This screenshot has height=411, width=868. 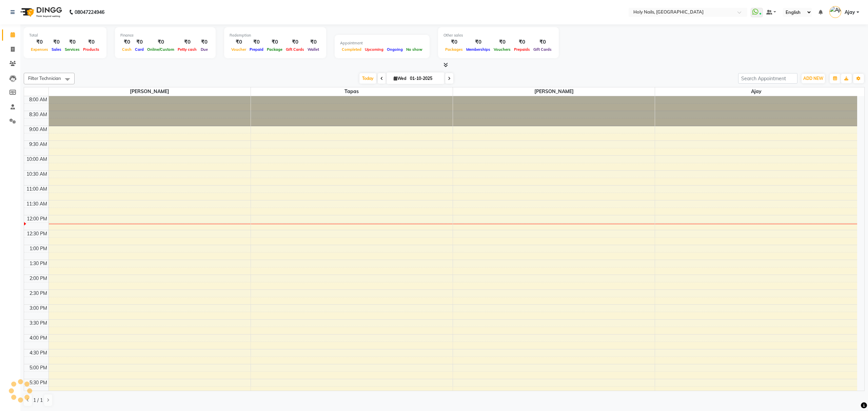 What do you see at coordinates (38, 99) in the screenshot?
I see `div: 8:00 AM` at bounding box center [38, 99].